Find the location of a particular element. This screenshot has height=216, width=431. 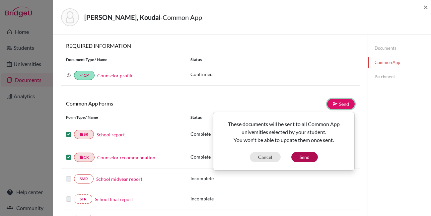

p: Confirmed is located at coordinates (273, 74).